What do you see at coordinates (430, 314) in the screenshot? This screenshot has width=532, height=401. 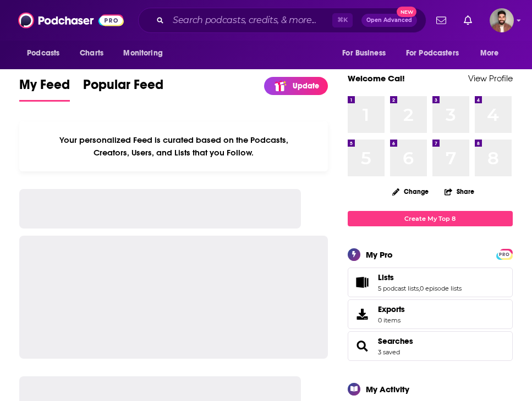 I see `a: Exports` at bounding box center [430, 314].